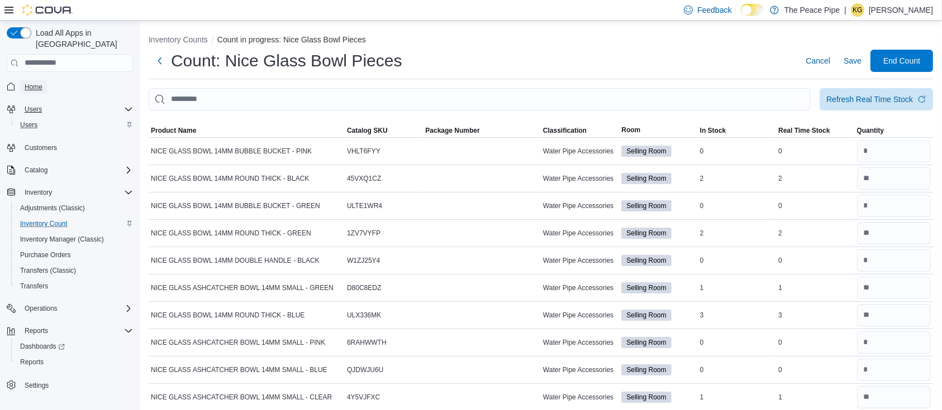 Image resolution: width=942 pixels, height=410 pixels. I want to click on a: Purchase Orders, so click(45, 255).